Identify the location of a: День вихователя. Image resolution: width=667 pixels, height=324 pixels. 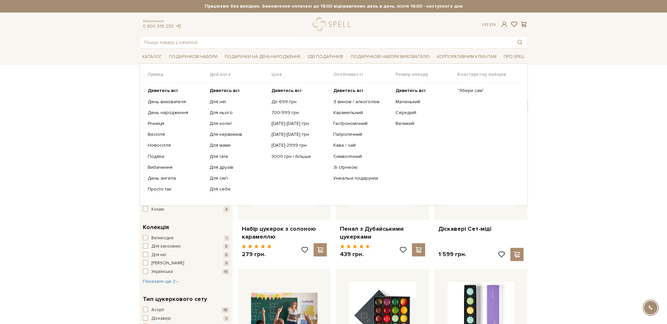
(176, 102).